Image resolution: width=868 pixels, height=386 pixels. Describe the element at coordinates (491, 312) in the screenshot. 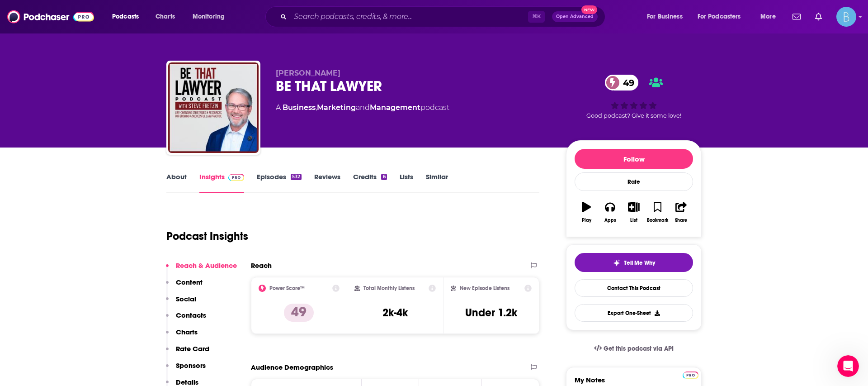

I see `h3: Under 1.2k` at that location.